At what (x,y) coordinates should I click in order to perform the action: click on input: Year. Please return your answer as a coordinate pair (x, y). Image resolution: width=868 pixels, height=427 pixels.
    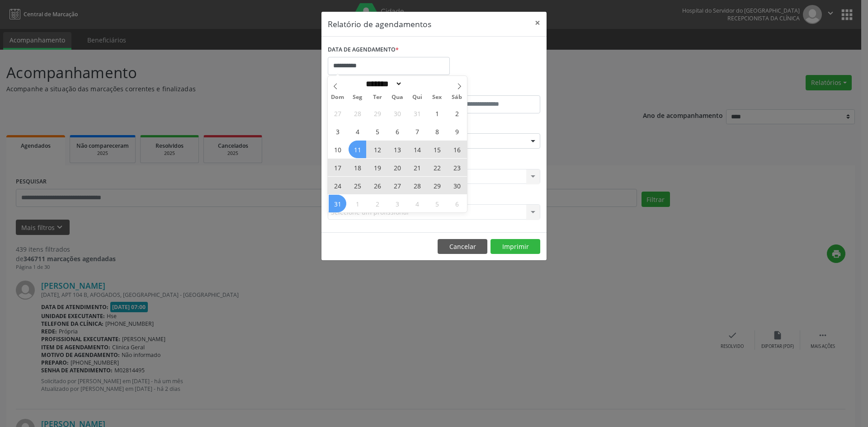
    Looking at the image, I should click on (417, 84).